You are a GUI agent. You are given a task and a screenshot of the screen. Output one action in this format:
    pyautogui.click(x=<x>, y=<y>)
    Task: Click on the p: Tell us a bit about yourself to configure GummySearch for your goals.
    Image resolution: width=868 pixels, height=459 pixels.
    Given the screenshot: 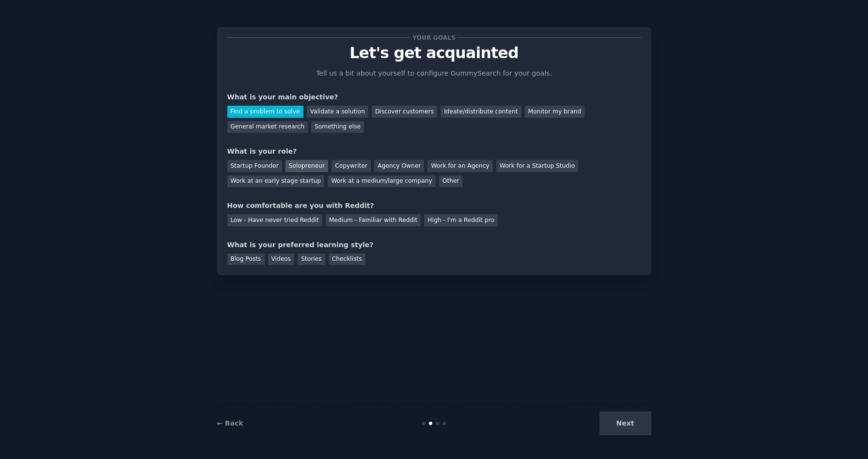 What is the action you would take?
    pyautogui.click(x=435, y=73)
    